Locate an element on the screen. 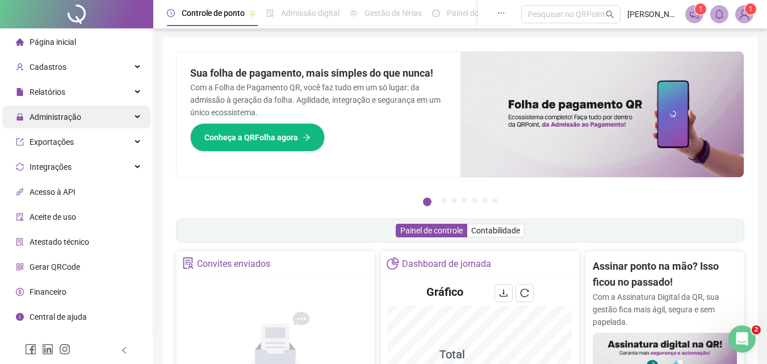 The height and width of the screenshot is (364, 767). span: Gerar QRCode is located at coordinates (55, 267).